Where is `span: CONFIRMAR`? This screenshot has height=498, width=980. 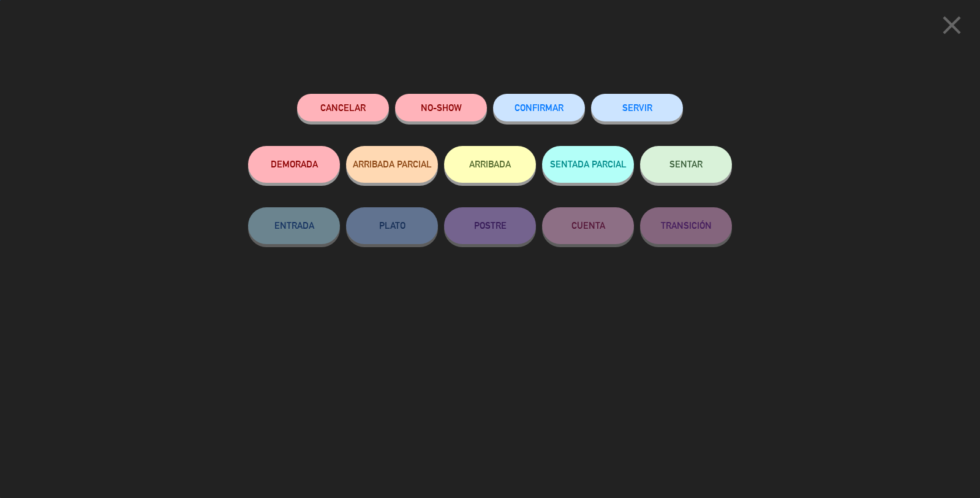
span: CONFIRMAR is located at coordinates (539, 107).